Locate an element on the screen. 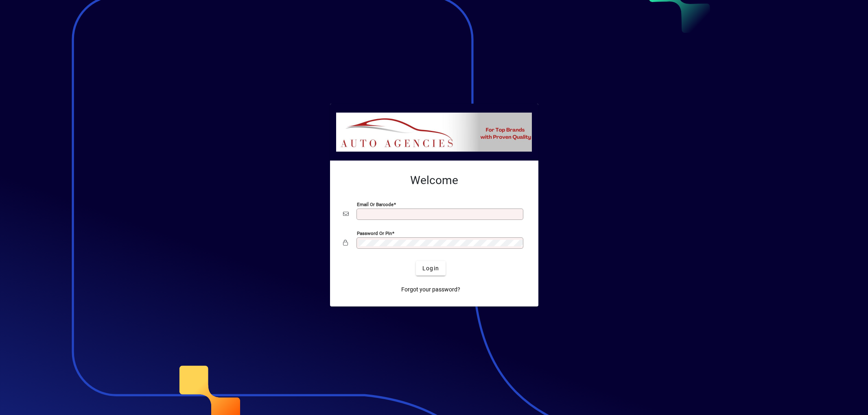  mat-label: Email or Barcode is located at coordinates (375, 205).